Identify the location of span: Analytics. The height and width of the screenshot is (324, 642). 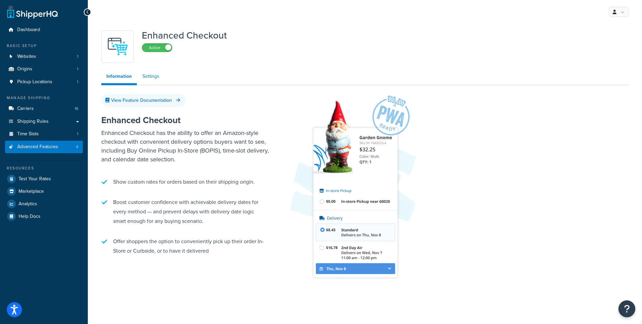
(28, 204).